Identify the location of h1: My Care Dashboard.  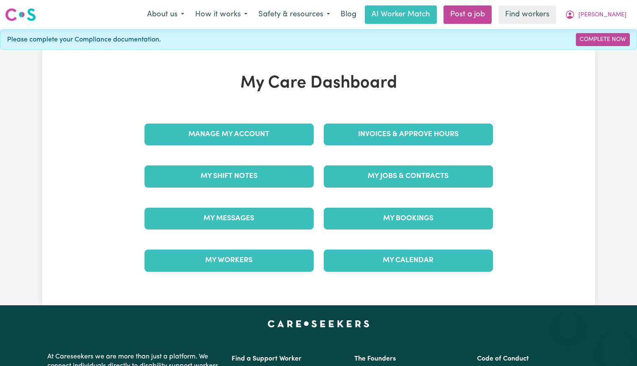
(319, 83).